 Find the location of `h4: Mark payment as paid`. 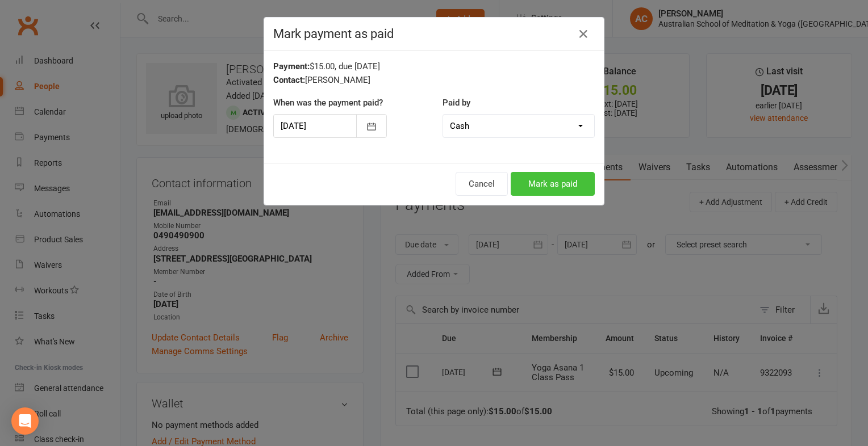

h4: Mark payment as paid is located at coordinates (434, 33).